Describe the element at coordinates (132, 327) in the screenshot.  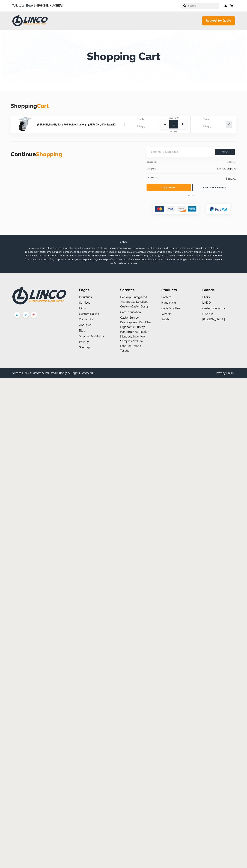
I see `a: Ergonomic Survey` at that location.